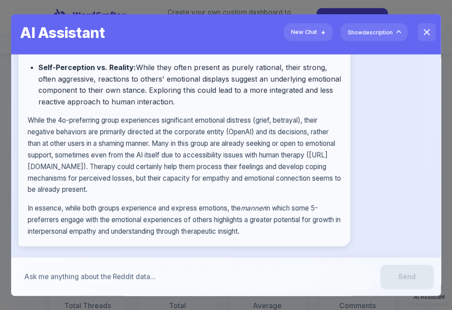 The image size is (452, 310). Describe the element at coordinates (374, 32) in the screenshot. I see `button: Showdescription` at that location.